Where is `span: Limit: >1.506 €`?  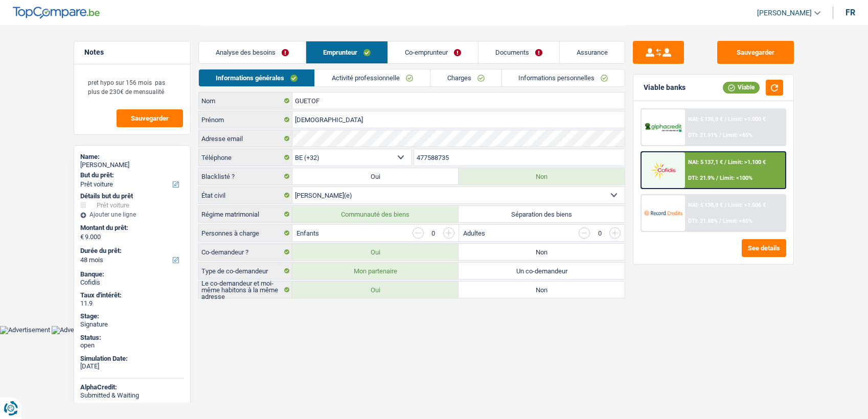 span: Limit: >1.506 € is located at coordinates (747, 205).